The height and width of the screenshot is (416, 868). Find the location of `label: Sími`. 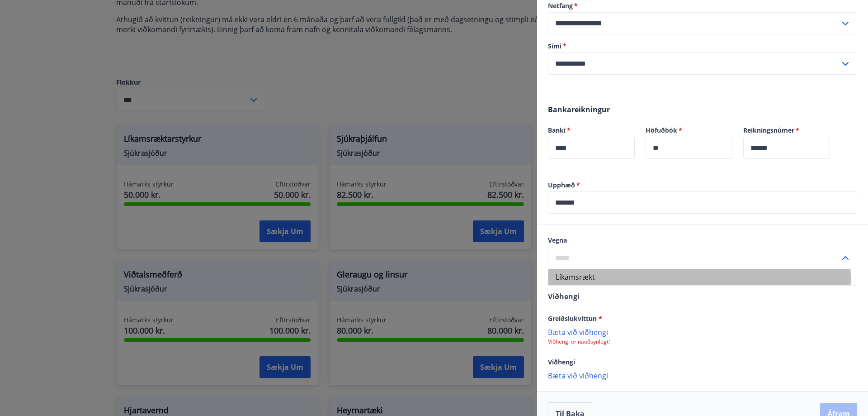

label: Sími is located at coordinates (703, 46).